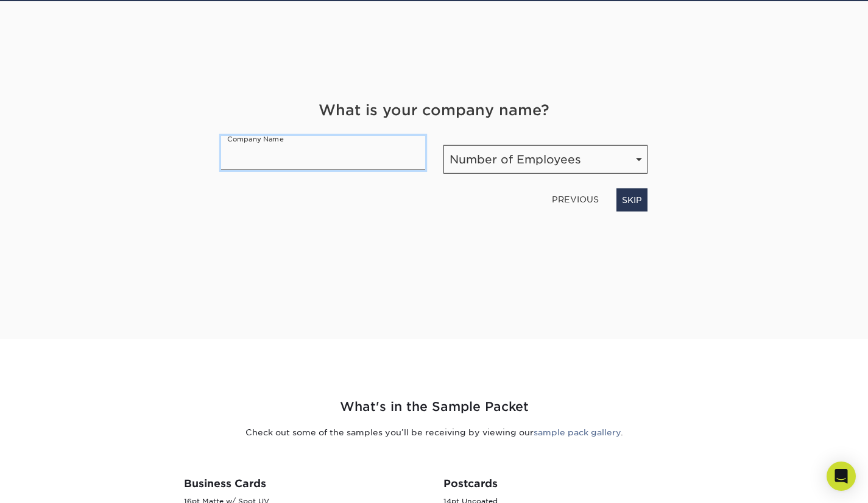  Describe the element at coordinates (632, 200) in the screenshot. I see `a: SKIP` at that location.